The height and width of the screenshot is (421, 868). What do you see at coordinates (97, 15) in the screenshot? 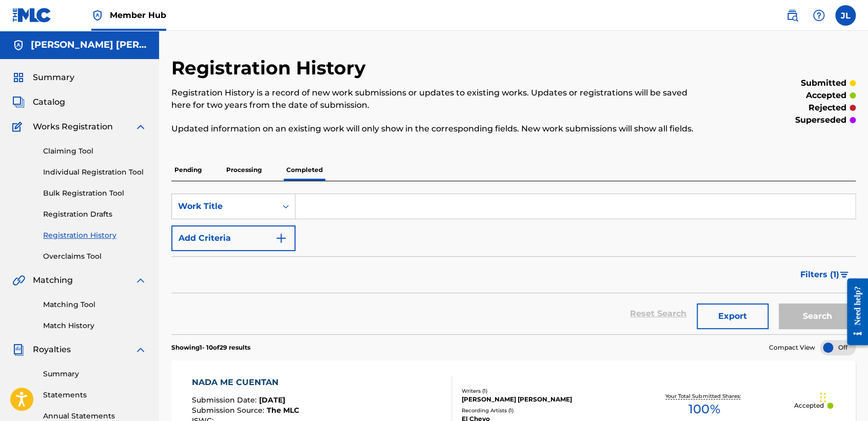
I see `img: Top Rightsholder` at bounding box center [97, 15].